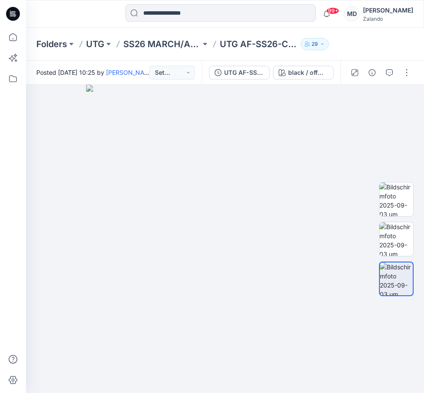 This screenshot has height=393, width=424. Describe the element at coordinates (308, 73) in the screenshot. I see `div: black / offwhite dots` at that location.